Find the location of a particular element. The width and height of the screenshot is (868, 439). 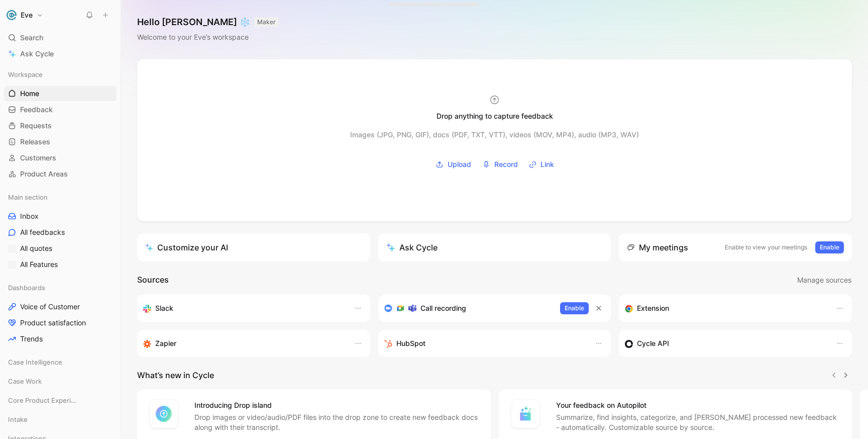

div: Dashboards is located at coordinates (60, 287).